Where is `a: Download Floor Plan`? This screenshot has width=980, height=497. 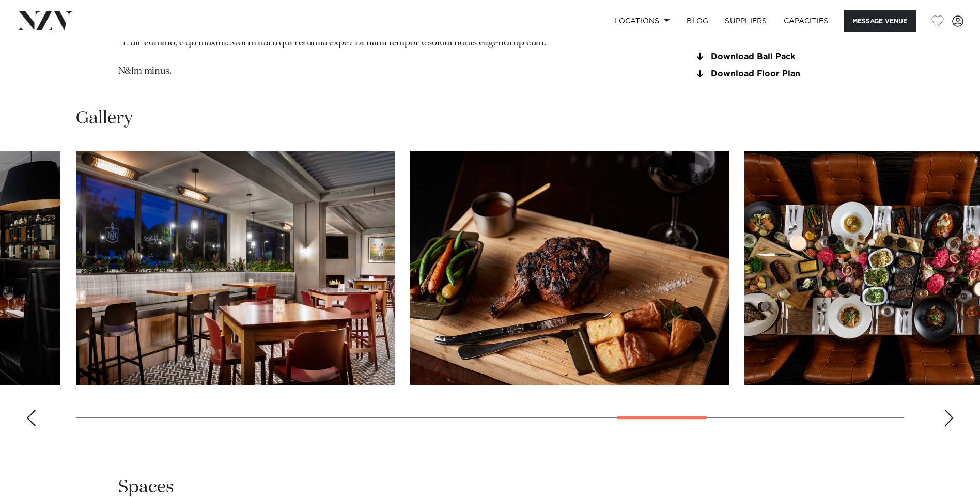
a: Download Floor Plan is located at coordinates (778, 74).